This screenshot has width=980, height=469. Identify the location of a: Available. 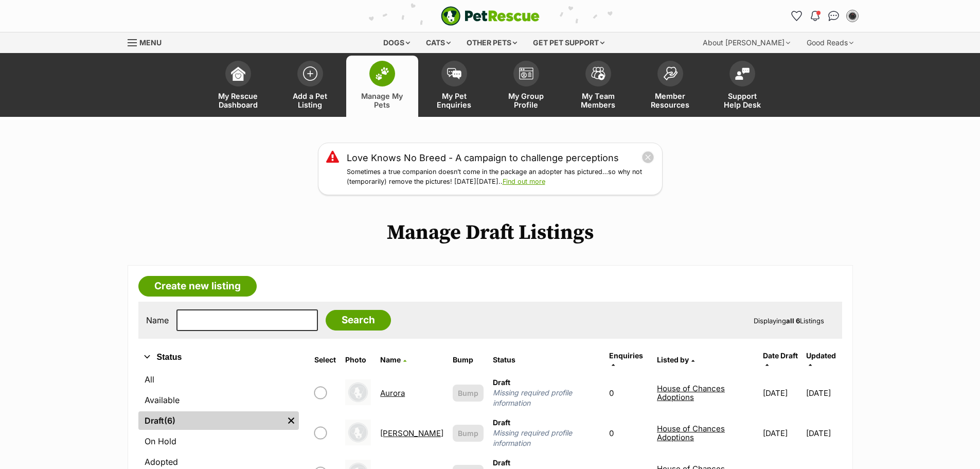
(219, 399).